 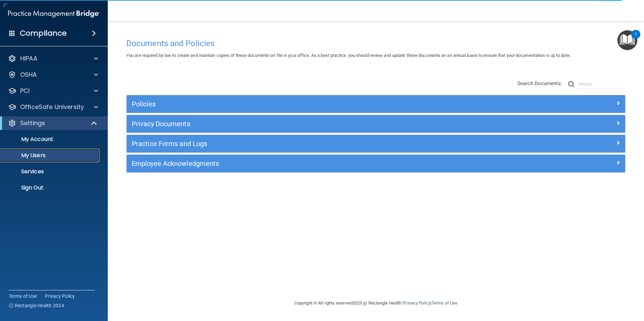 I want to click on p: Sign Out, so click(x=50, y=188).